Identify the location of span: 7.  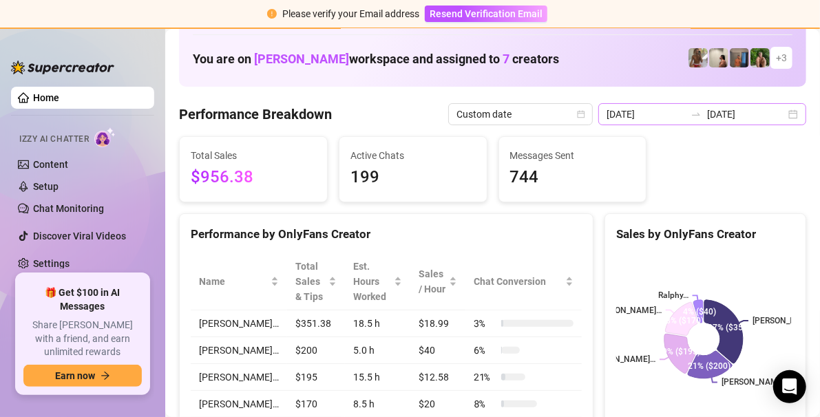
(506, 59).